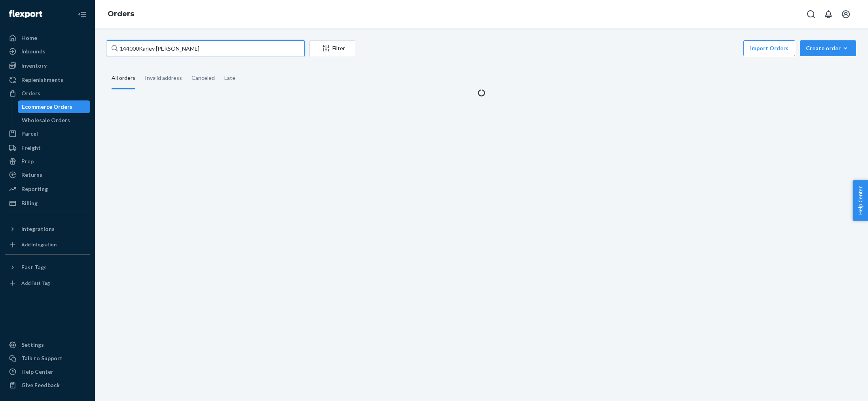 The image size is (868, 401). What do you see at coordinates (47, 38) in the screenshot?
I see `a: Home` at bounding box center [47, 38].